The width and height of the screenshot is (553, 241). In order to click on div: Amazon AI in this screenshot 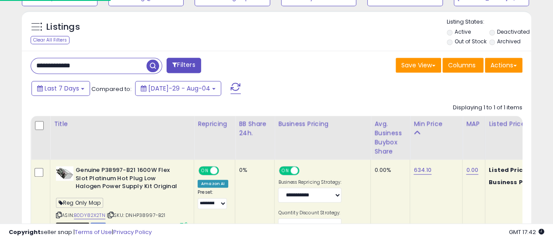, I will do `click(213, 184)`.